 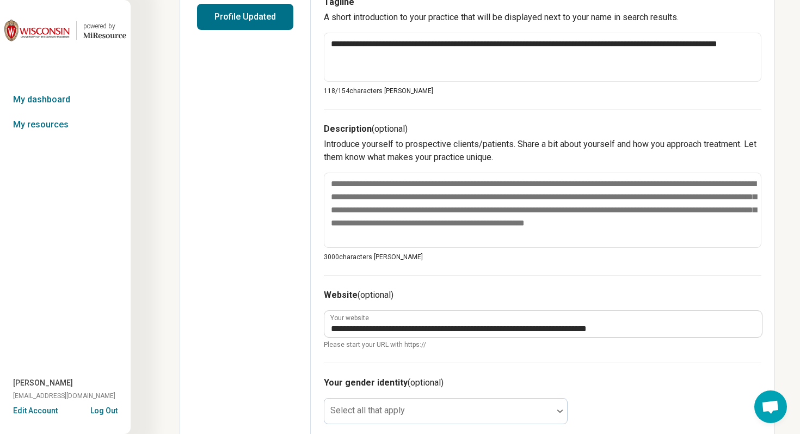 What do you see at coordinates (35, 410) in the screenshot?
I see `button: Edit Account` at bounding box center [35, 410].